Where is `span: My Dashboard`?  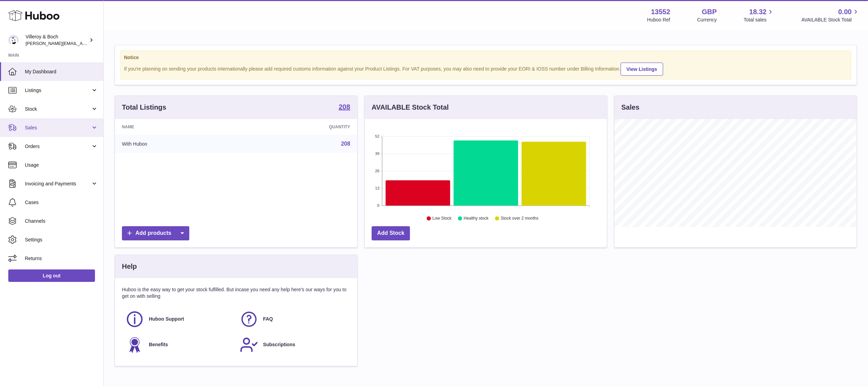
span: My Dashboard is located at coordinates (62, 72).